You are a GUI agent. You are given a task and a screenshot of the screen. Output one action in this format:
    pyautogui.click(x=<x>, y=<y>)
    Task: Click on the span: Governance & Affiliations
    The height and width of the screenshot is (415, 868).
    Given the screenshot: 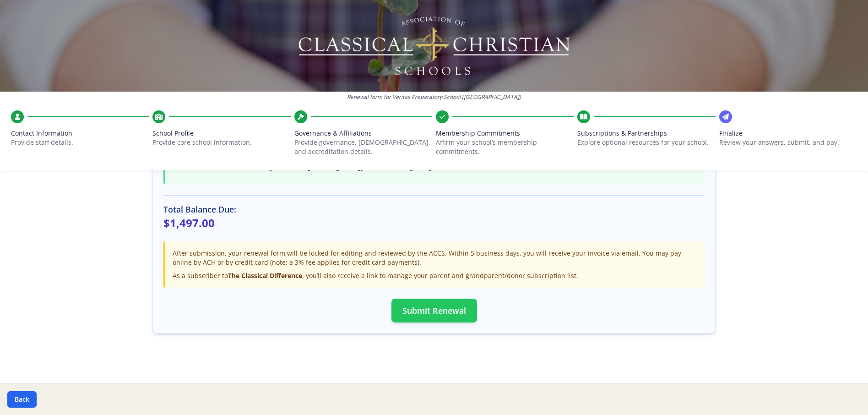 What is the action you would take?
    pyautogui.click(x=363, y=133)
    